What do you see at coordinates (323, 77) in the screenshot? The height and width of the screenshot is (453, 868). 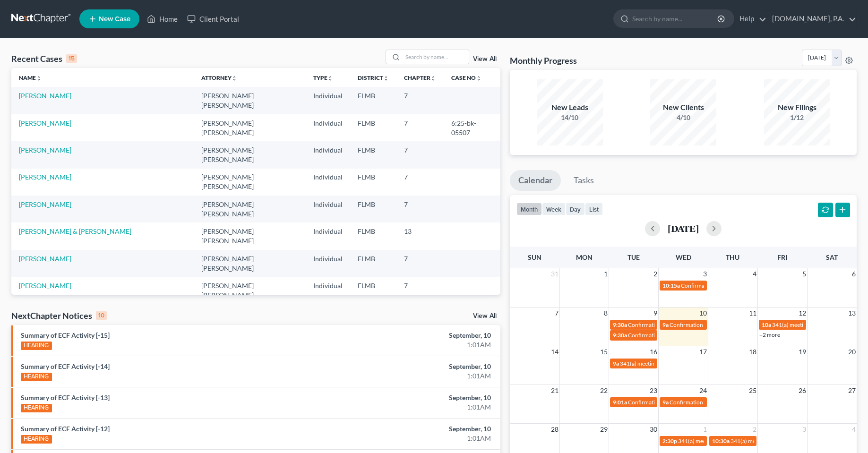 I see `a: Typeunfold_more` at bounding box center [323, 77].